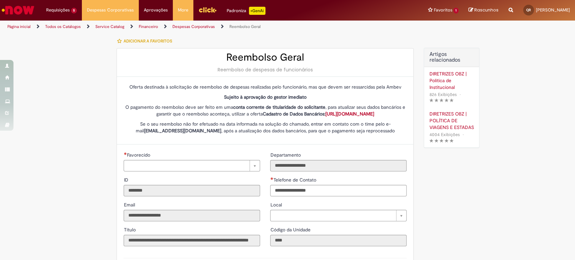 This screenshot has width=575, height=260. What do you see at coordinates (318, 114) in the screenshot?
I see `strong: Cadastro de Dados Bancários:` at bounding box center [318, 114].